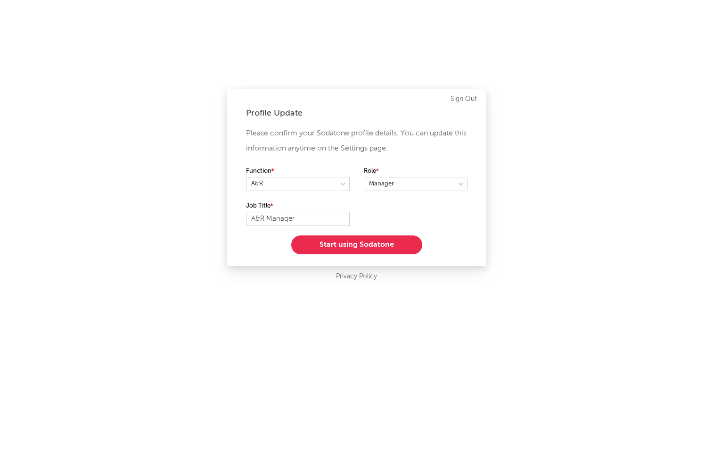 Image resolution: width=713 pixels, height=460 pixels. I want to click on button: Start using Sodatone, so click(357, 245).